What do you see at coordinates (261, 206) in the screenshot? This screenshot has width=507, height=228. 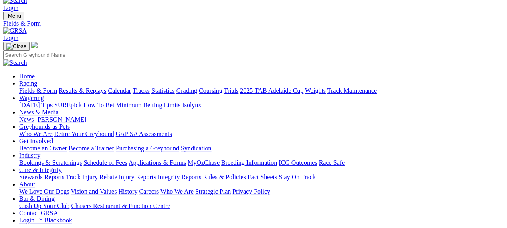 I see `div: Bar & Dining` at bounding box center [261, 206].